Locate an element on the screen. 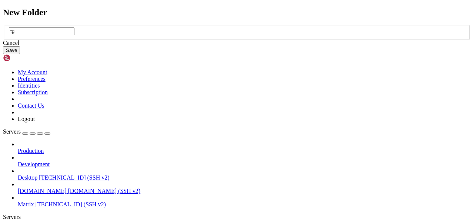 The height and width of the screenshot is (223, 474). span: 2 обновления может быть применено немедленно. is located at coordinates (70, 100).